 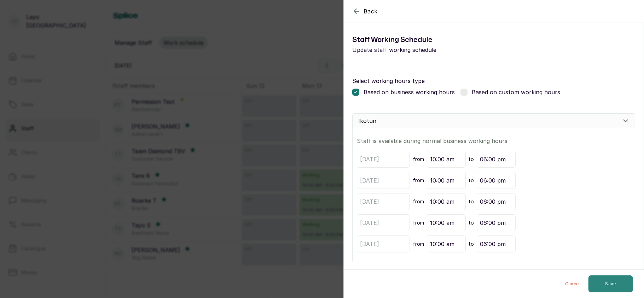 I want to click on button: Cancel, so click(x=573, y=284).